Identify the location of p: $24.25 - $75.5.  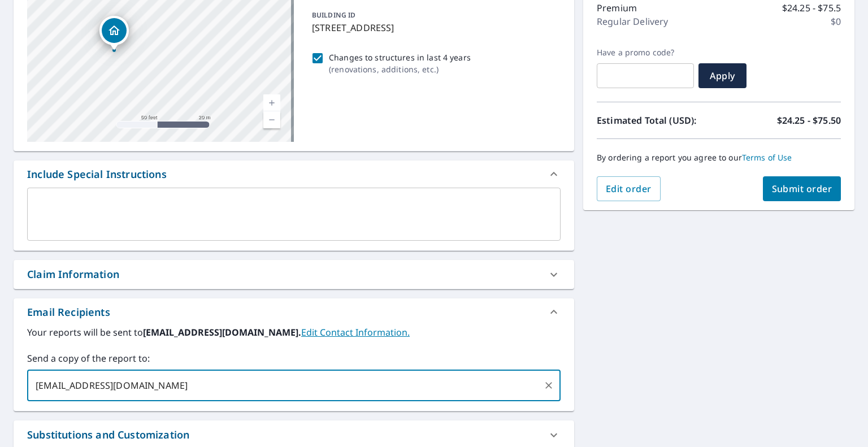
(812, 8).